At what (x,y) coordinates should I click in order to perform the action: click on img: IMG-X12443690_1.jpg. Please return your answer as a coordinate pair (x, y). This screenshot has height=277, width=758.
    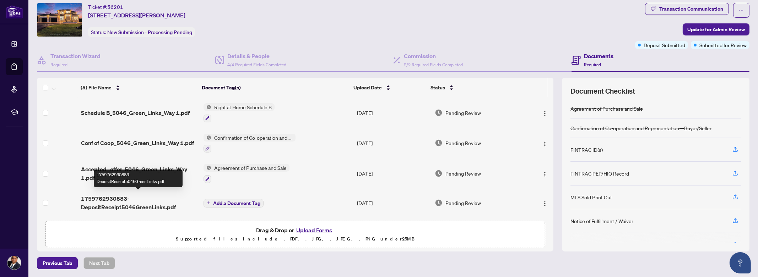
    Looking at the image, I should click on (60, 20).